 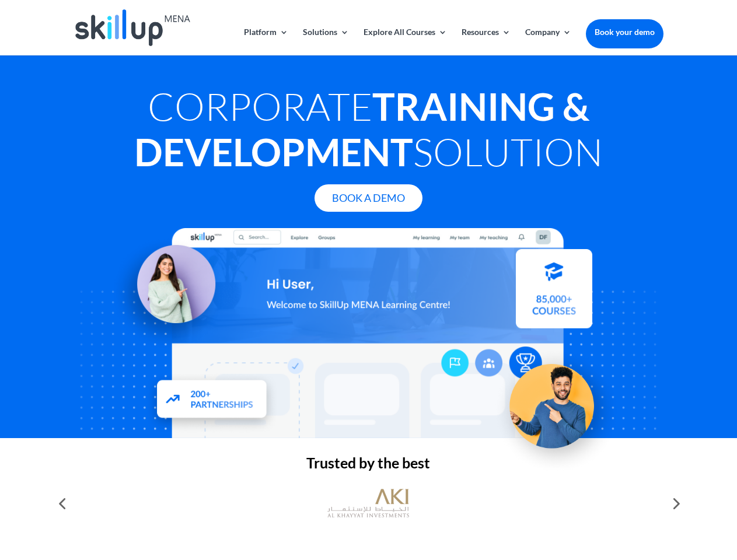 What do you see at coordinates (362, 128) in the screenshot?
I see `strong: Training & Development` at bounding box center [362, 128].